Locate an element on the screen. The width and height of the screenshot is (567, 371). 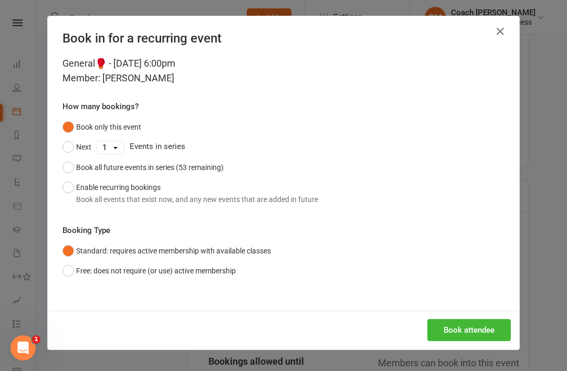
label: How many bookings? is located at coordinates (100, 107).